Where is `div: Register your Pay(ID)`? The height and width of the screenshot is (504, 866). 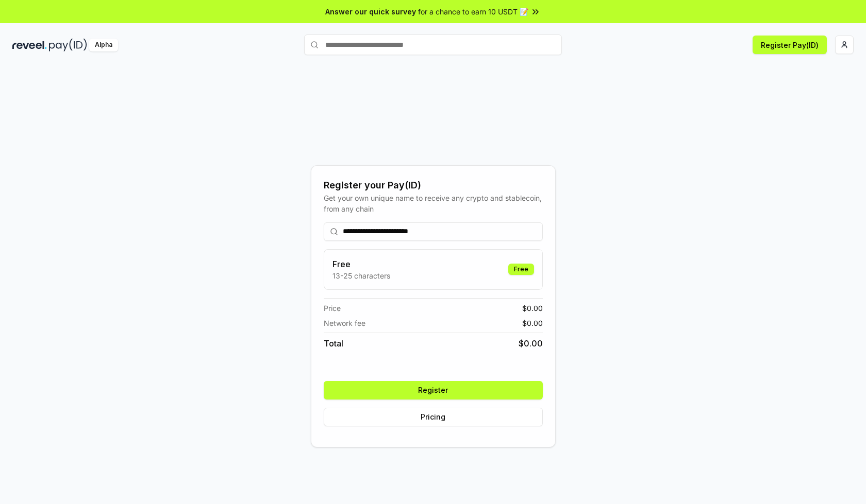 div: Register your Pay(ID) is located at coordinates (433, 185).